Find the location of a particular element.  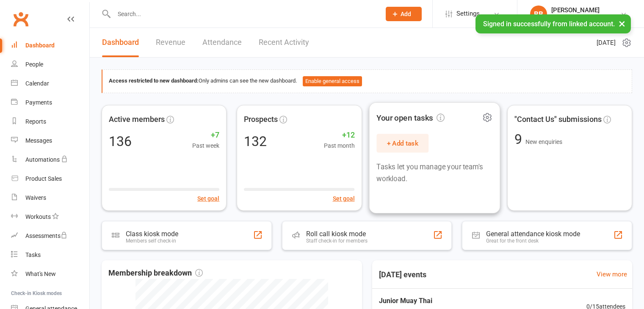

a: Attendance is located at coordinates (222, 42).